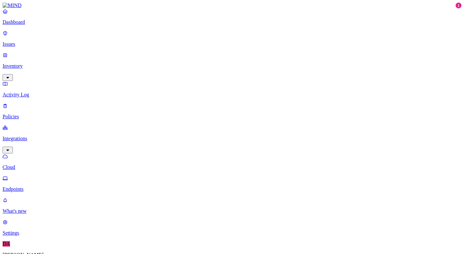 The image size is (464, 254). Describe the element at coordinates (232, 138) in the screenshot. I see `a: Integrations` at that location.